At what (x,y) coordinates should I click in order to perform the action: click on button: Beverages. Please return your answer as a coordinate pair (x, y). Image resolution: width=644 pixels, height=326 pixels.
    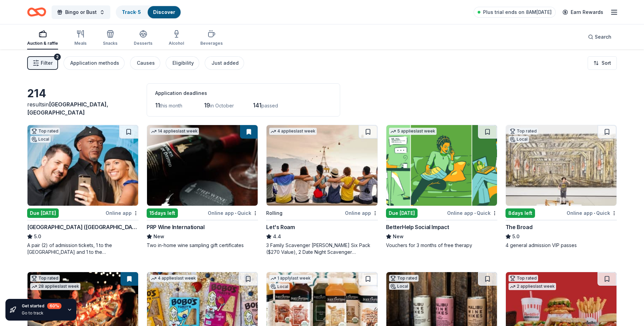
    Looking at the image, I should click on (212, 38).